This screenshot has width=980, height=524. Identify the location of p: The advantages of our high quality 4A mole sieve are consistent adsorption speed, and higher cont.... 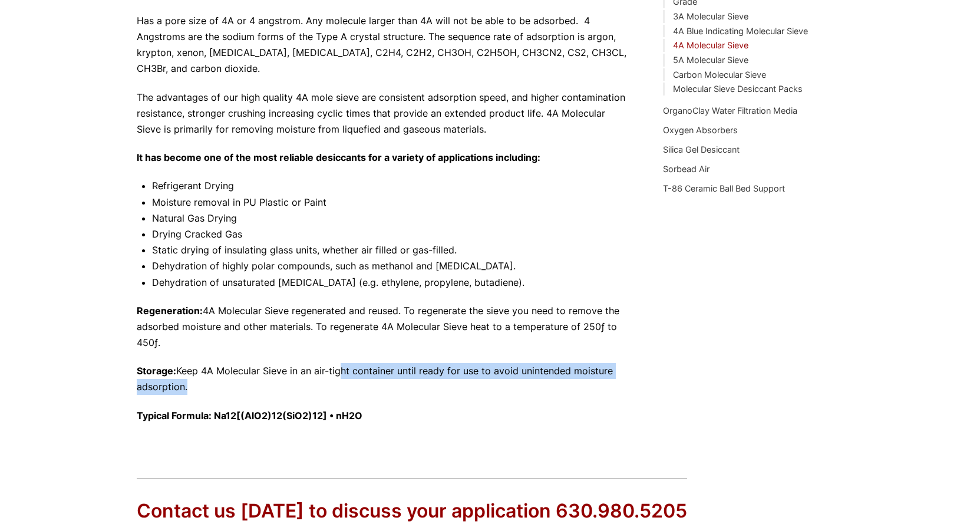
(383, 114).